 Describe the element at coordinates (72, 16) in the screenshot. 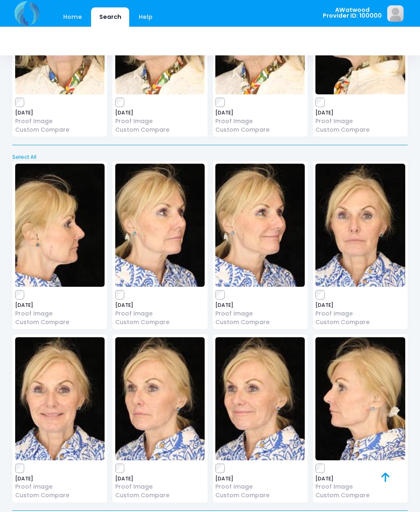

I see `a: Home` at that location.